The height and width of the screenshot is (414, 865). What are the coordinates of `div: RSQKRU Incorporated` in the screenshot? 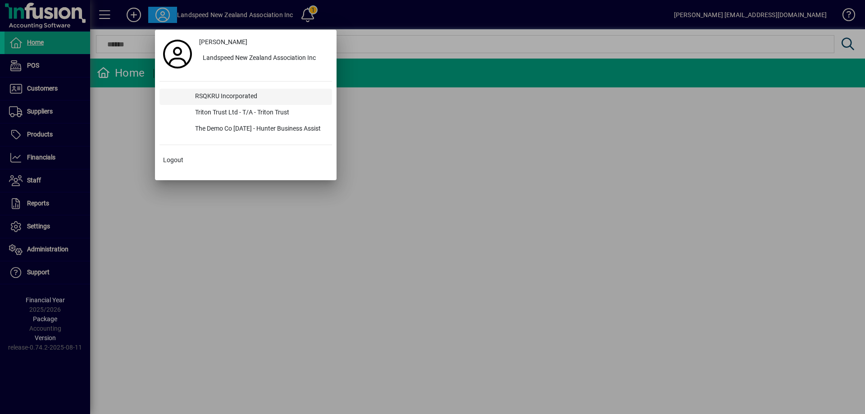 It's located at (260, 97).